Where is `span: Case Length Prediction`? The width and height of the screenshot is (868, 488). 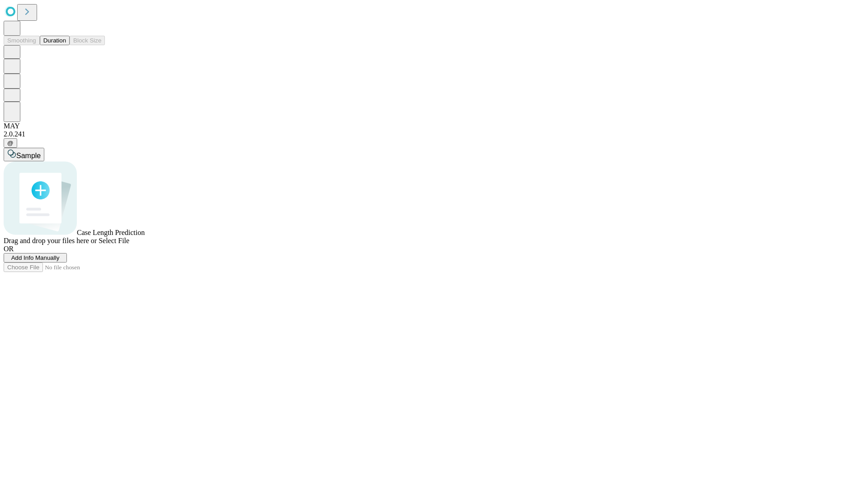
span: Case Length Prediction is located at coordinates (111, 232).